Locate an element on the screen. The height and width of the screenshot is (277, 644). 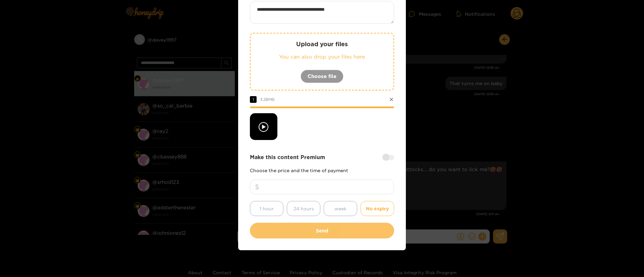
button: 1 hour is located at coordinates (266, 208).